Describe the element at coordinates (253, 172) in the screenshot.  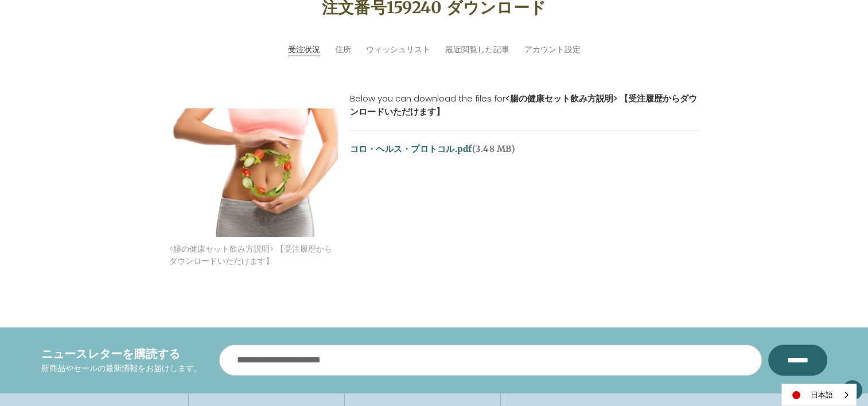
I see `img: <腸の健康セット飲み方説明> 【受注履歴からダウンロードいただけます】` at that location.